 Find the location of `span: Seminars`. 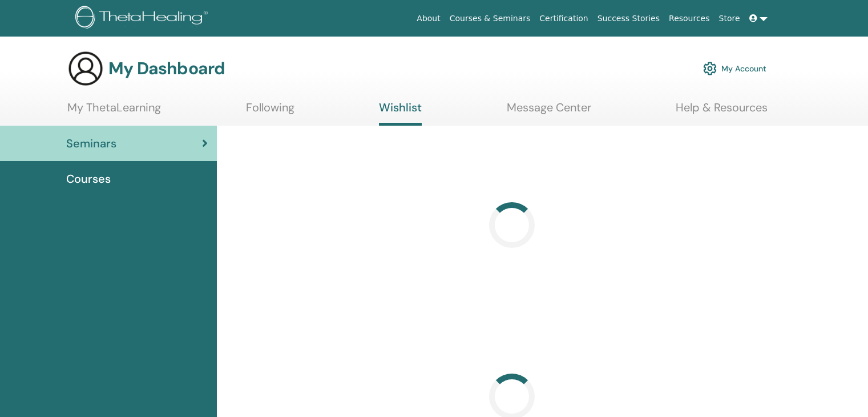

span: Seminars is located at coordinates (91, 144).